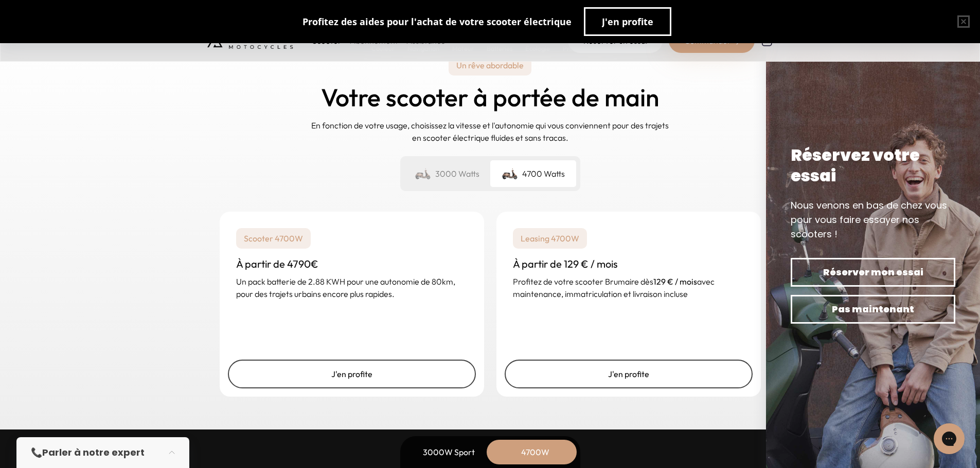  What do you see at coordinates (533, 174) in the screenshot?
I see `div: 4700 Watts` at bounding box center [533, 174].